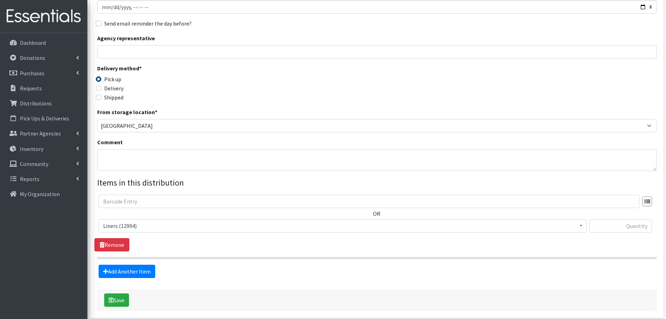  Describe the element at coordinates (44, 194) in the screenshot. I see `a: My Organization` at that location.